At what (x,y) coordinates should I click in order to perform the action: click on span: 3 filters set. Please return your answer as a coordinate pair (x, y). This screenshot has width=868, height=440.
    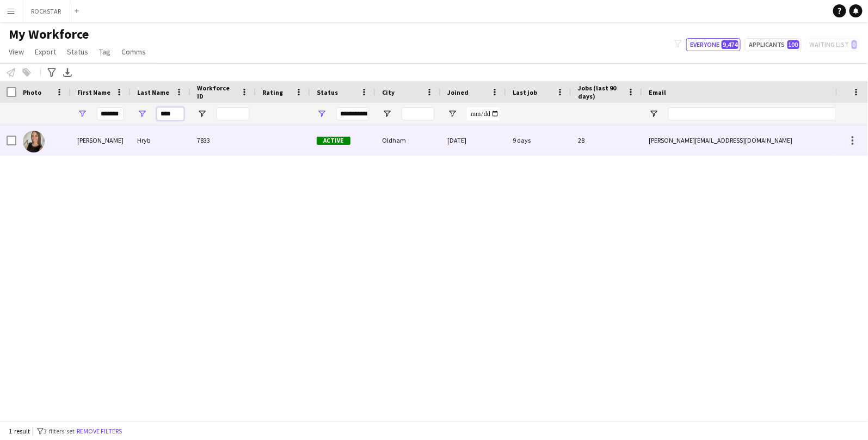
    Looking at the image, I should click on (58, 431).